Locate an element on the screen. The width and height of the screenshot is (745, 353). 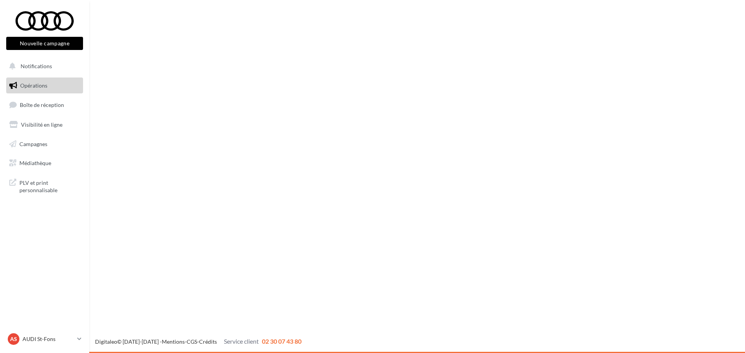
a: AS AUDI St-Fons is located at coordinates (45, 339).